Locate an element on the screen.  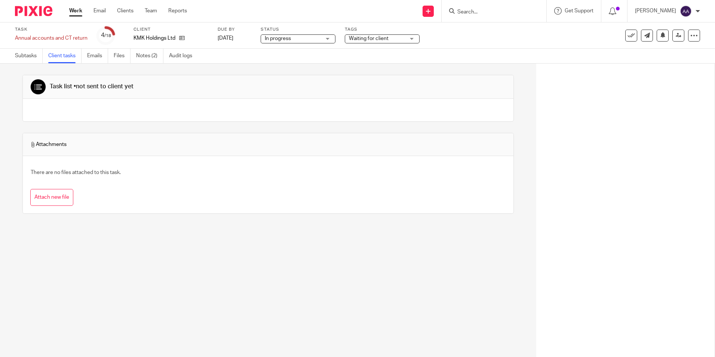
a: Team is located at coordinates (151, 11).